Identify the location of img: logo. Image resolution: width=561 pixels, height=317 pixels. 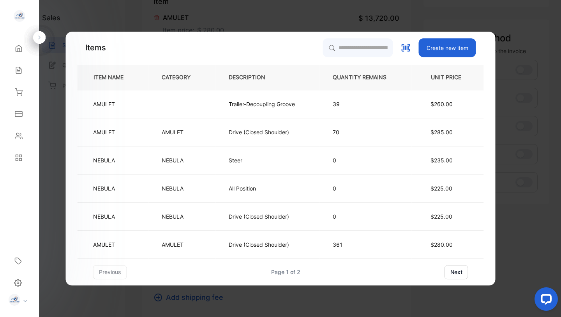
(19, 16).